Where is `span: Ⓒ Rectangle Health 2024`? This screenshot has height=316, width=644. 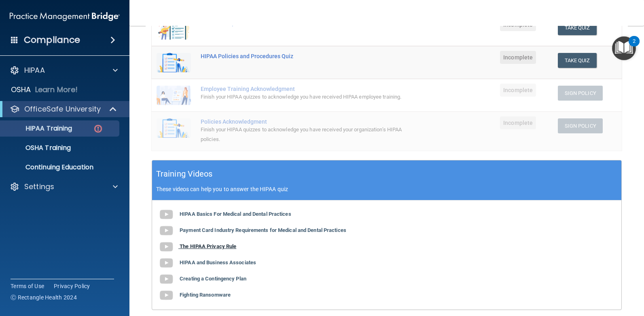
span: Ⓒ Rectangle Health 2024 is located at coordinates (43, 298).